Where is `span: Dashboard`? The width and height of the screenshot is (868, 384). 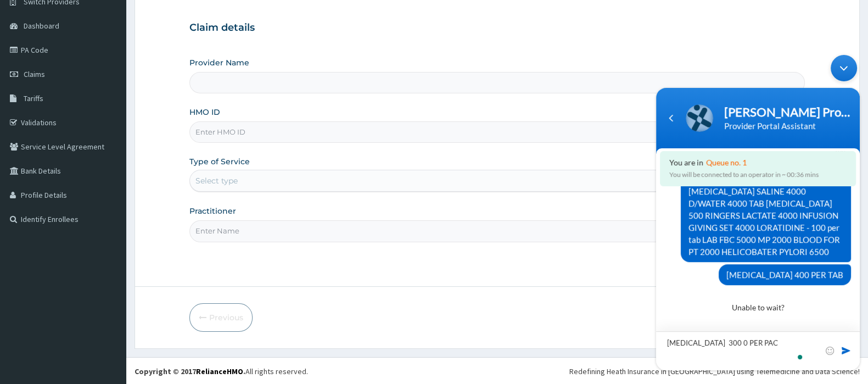
span: Dashboard is located at coordinates (41, 26).